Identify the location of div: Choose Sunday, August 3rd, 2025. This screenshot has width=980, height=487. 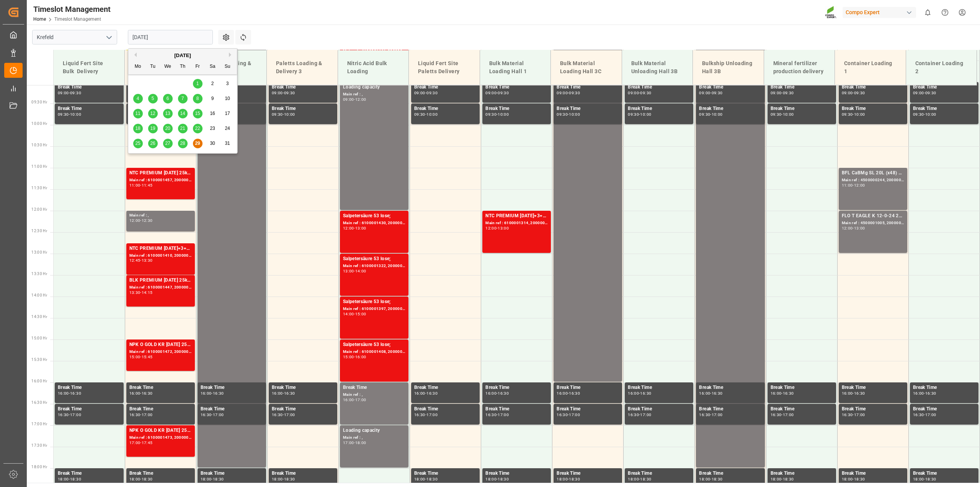
(228, 83).